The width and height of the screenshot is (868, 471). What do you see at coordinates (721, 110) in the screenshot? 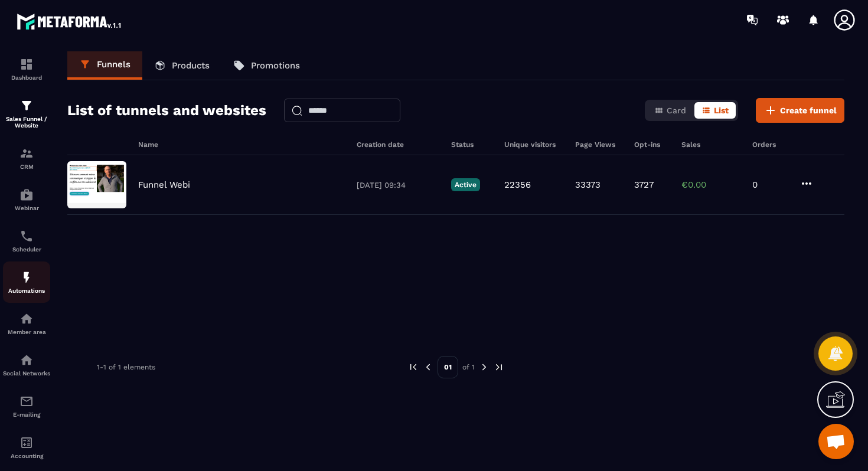
I see `span: List` at bounding box center [721, 110].